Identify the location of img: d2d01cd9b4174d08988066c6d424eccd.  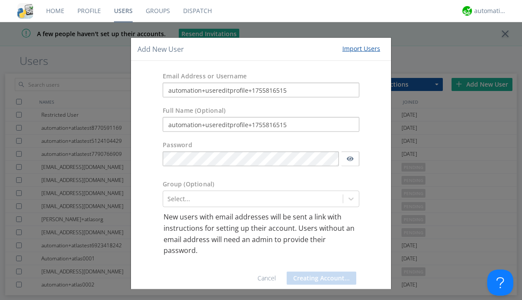
(467, 11).